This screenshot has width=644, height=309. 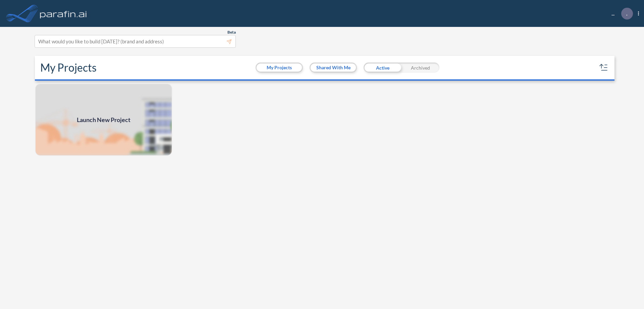 What do you see at coordinates (604, 68) in the screenshot?
I see `button: sort` at bounding box center [604, 68].